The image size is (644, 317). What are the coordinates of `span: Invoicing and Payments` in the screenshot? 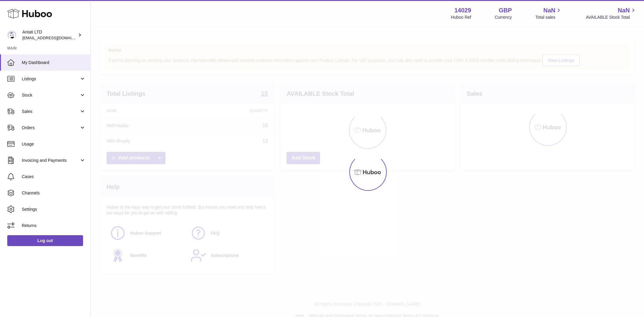 It's located at (51, 160).